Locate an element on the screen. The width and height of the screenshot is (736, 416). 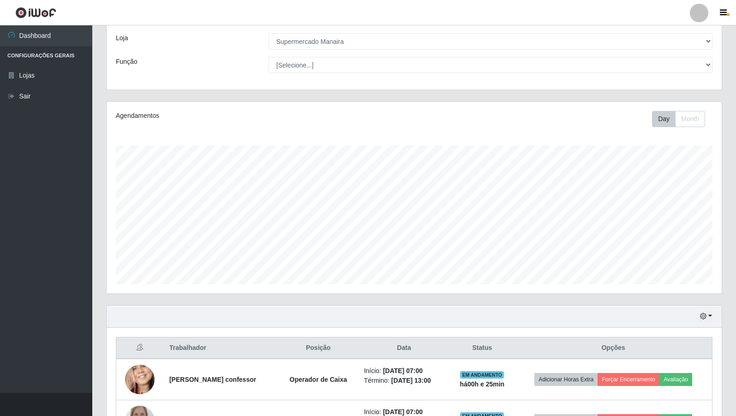
li: Início: is located at coordinates (404, 370).